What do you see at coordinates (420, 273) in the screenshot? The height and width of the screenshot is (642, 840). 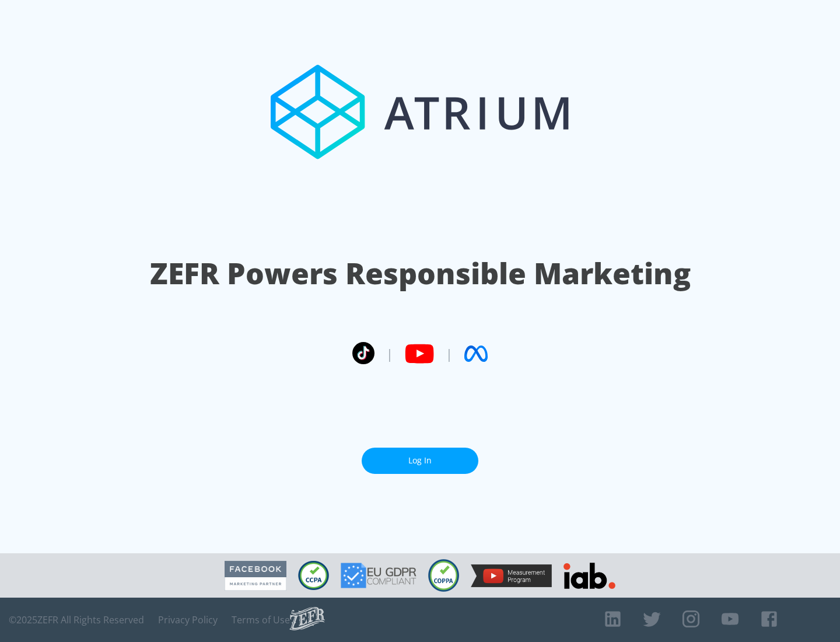 I see `h1: ZEFR Powers Responsible Marketing` at bounding box center [420, 273].